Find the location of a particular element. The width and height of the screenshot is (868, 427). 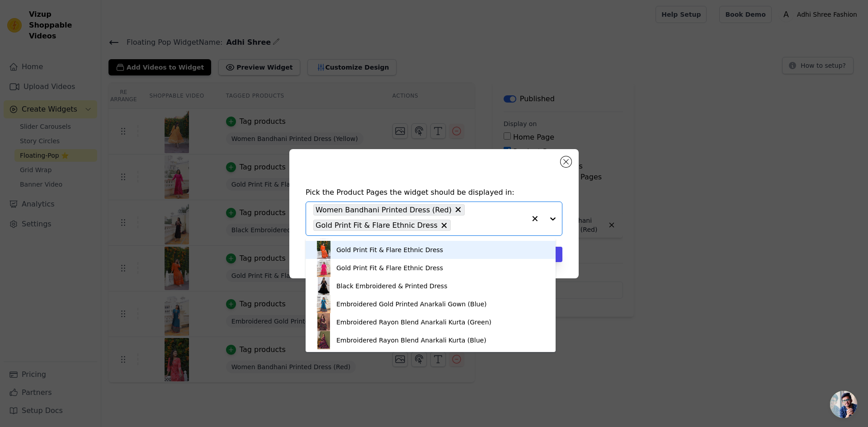

button: Close modal is located at coordinates (566, 161).